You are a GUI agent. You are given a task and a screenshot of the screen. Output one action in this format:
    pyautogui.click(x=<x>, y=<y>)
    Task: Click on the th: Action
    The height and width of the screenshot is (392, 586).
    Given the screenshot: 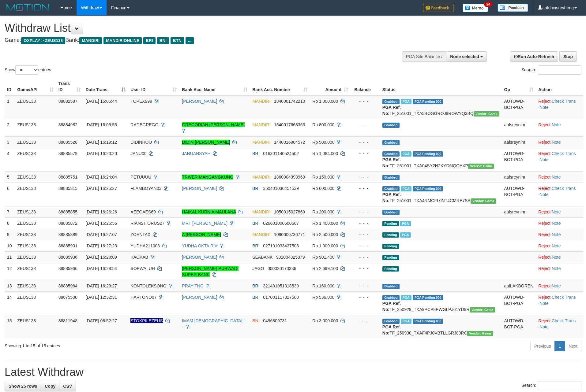 What is the action you would take?
    pyautogui.click(x=559, y=87)
    